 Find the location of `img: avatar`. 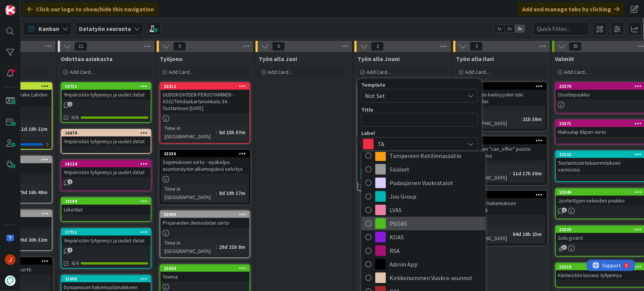

img: avatar is located at coordinates (10, 281).